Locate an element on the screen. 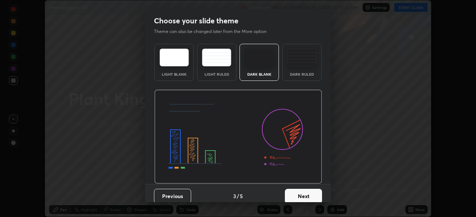 The width and height of the screenshot is (476, 217). img: darkTheme.f0cc69e5.svg is located at coordinates (259, 58).